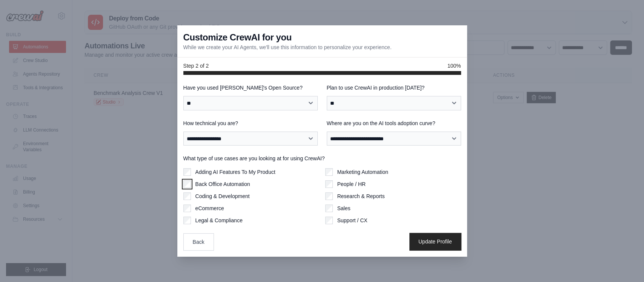  Describe the element at coordinates (435, 241) in the screenshot. I see `button: Update Profile` at that location.